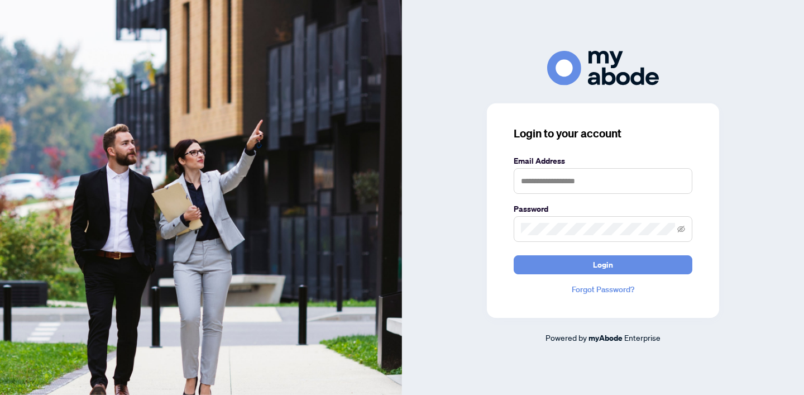 This screenshot has height=395, width=804. Describe the element at coordinates (603, 265) in the screenshot. I see `span: Login` at that location.